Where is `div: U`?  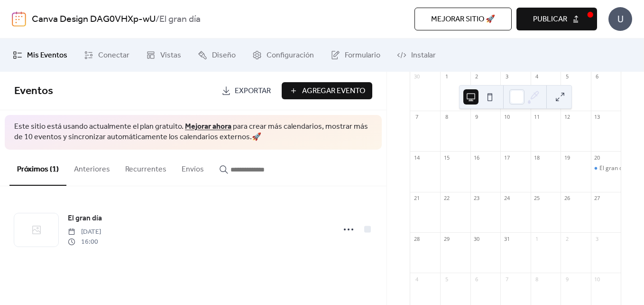 div: U is located at coordinates (620, 19).